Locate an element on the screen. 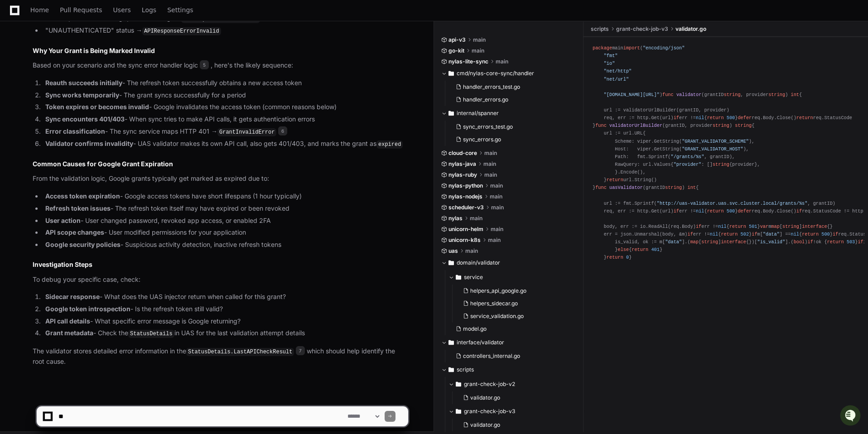 This screenshot has height=434, width=868. span: service is located at coordinates (473, 277).